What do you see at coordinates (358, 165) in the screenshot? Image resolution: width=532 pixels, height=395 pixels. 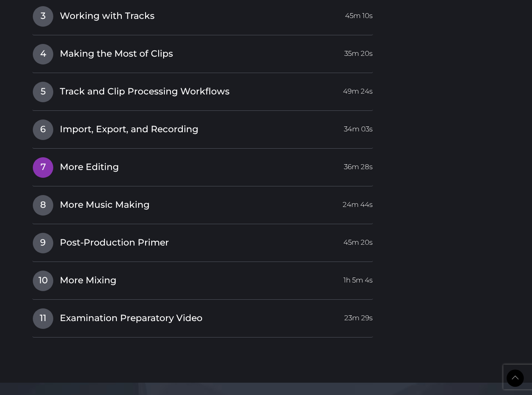 I see `span: 36m 28s` at bounding box center [358, 165].